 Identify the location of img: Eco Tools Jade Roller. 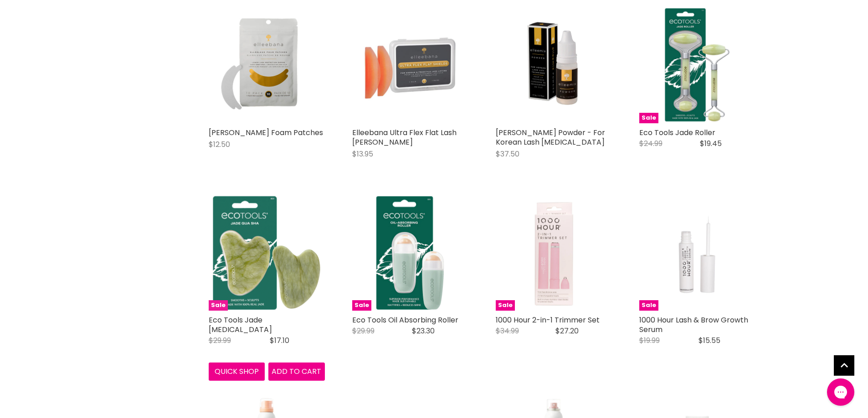
(697, 65).